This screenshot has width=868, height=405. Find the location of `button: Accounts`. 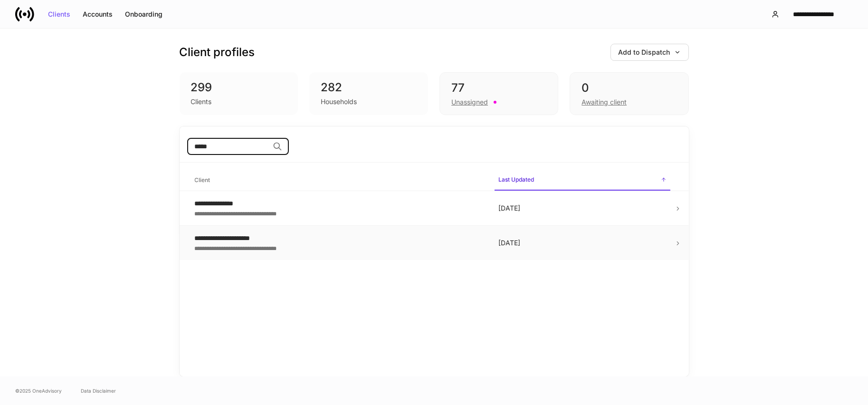

button: Accounts is located at coordinates (98, 14).